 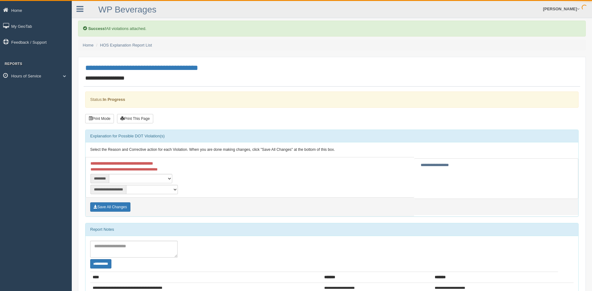 What do you see at coordinates (126, 45) in the screenshot?
I see `a: HOS Explanation Report List` at bounding box center [126, 45].